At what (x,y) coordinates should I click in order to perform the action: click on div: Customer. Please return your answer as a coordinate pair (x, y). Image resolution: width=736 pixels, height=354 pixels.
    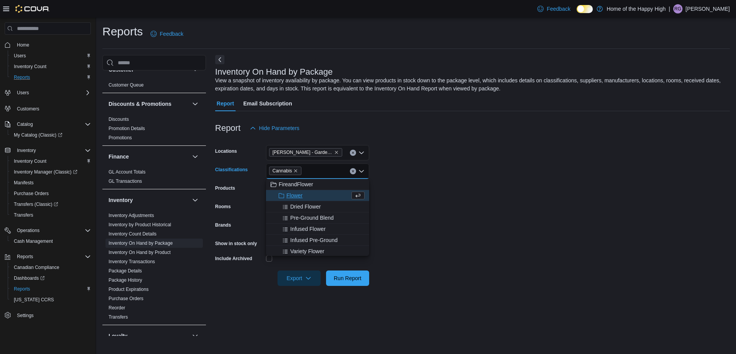
    Looking at the image, I should click on (154, 87).